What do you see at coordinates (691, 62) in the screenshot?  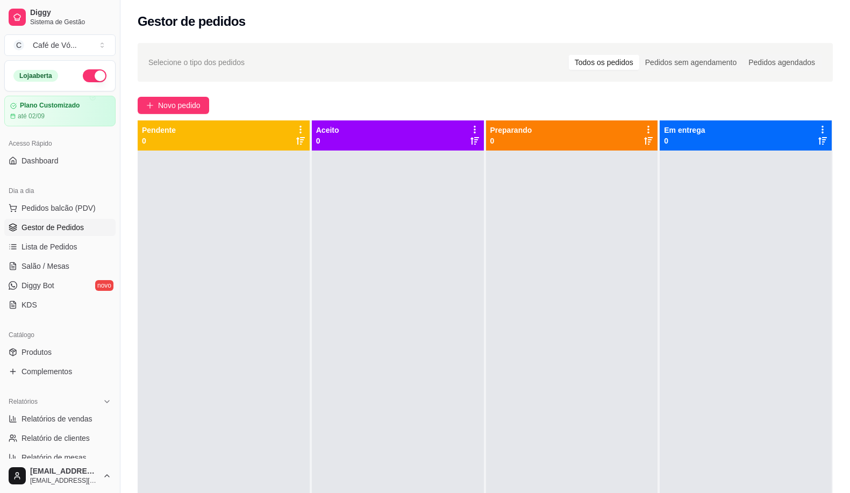 I see `div: Pedidos sem agendamento` at bounding box center [691, 62].